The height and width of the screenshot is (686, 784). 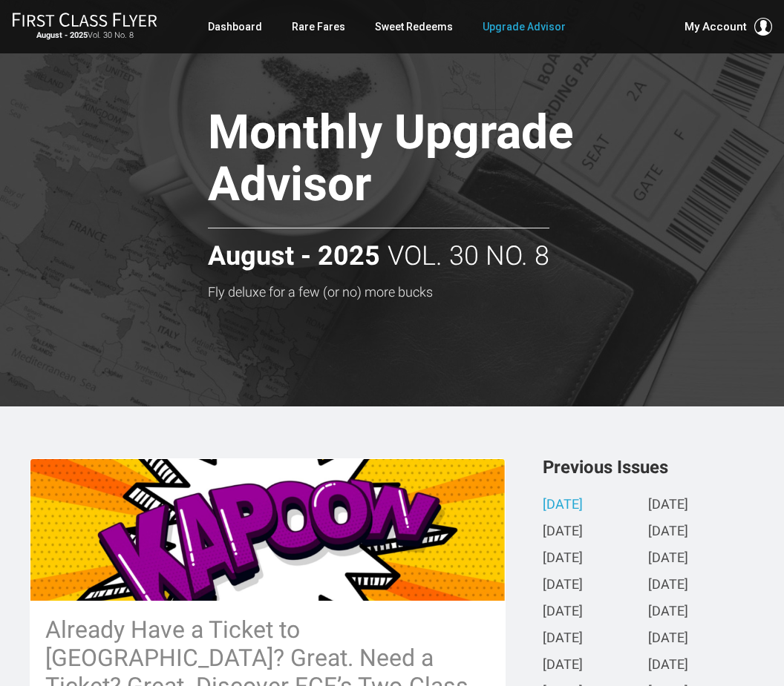 What do you see at coordinates (416, 293) in the screenshot?
I see `h3: Fly deluxe for a few (or no) more bucks` at bounding box center [416, 293].